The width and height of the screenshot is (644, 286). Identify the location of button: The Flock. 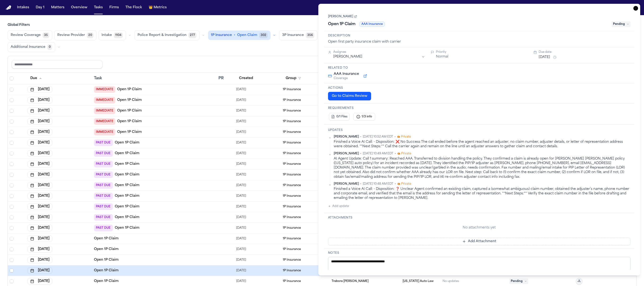
(134, 7).